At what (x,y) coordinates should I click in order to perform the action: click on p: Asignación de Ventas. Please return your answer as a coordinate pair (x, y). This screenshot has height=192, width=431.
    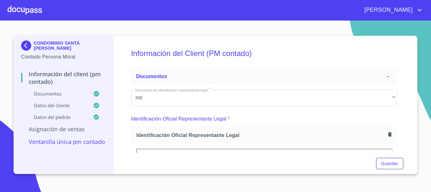
    Looking at the image, I should click on (63, 129).